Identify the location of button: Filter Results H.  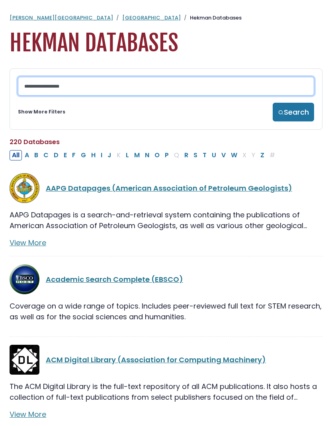
(93, 155).